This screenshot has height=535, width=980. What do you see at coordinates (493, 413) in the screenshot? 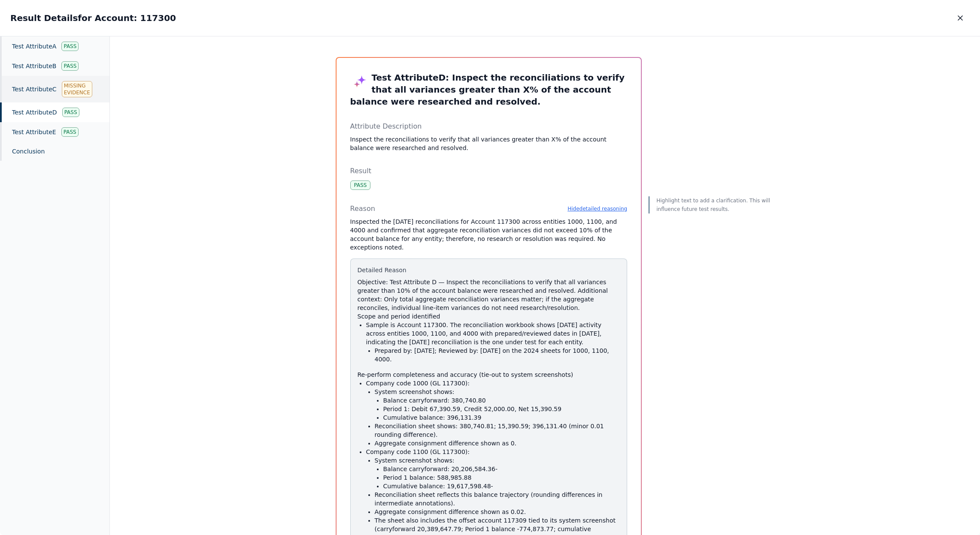
I see `p: Company code 1000 (GL 117300):` at bounding box center [493, 413].